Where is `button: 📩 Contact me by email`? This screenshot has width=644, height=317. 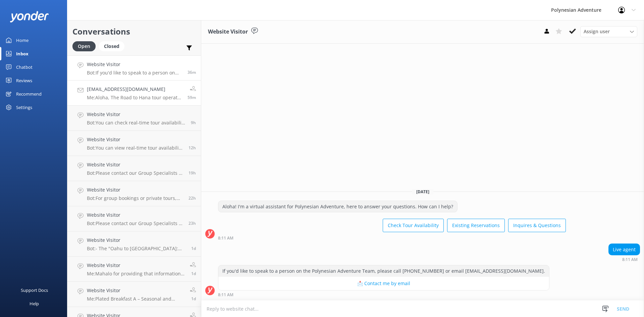
button: 📩 Contact me by email is located at coordinates (384, 283).